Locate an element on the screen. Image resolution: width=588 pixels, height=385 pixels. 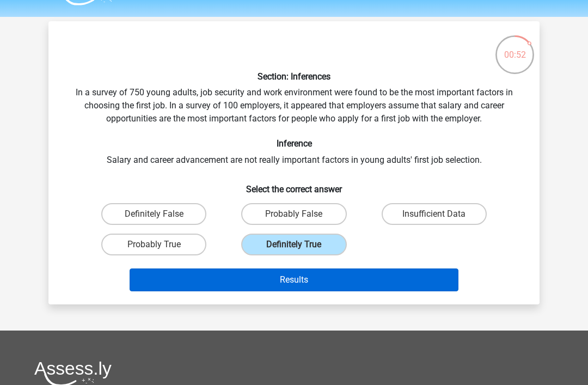
div: 00:52 is located at coordinates (515, 48).